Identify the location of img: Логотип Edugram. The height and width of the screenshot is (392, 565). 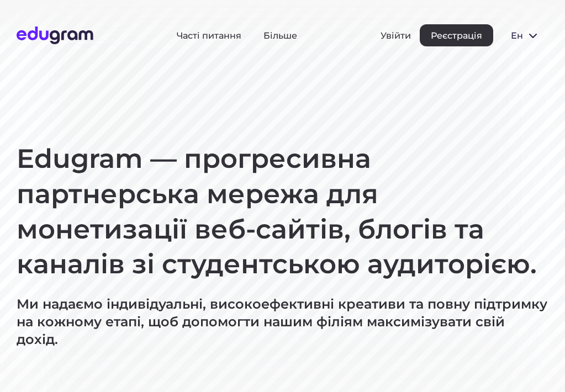
(54, 35).